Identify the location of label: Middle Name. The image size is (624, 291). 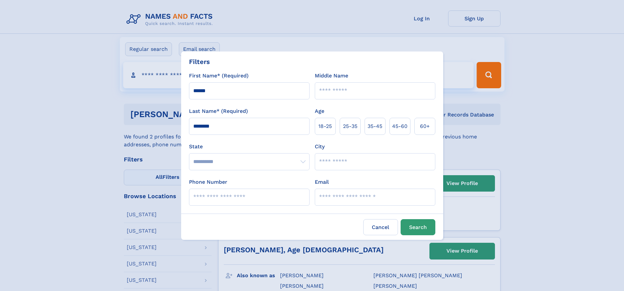
(332, 76).